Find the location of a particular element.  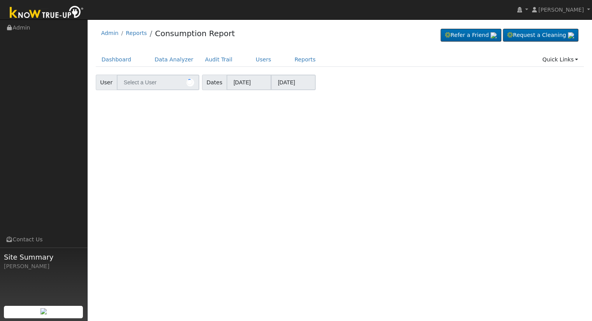

a: Audit Trail is located at coordinates (219, 60).